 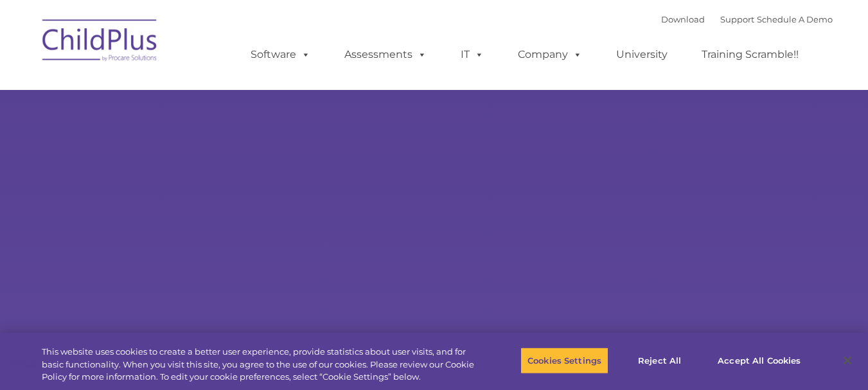 What do you see at coordinates (100, 42) in the screenshot?
I see `img: ChildPlus by Procare Solutions` at bounding box center [100, 42].